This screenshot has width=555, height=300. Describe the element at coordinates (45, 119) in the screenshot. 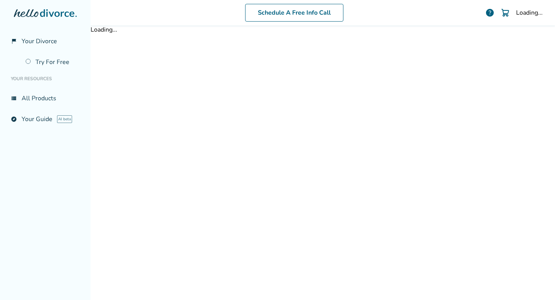

I see `a: exploreYour GuideAI beta` at that location.